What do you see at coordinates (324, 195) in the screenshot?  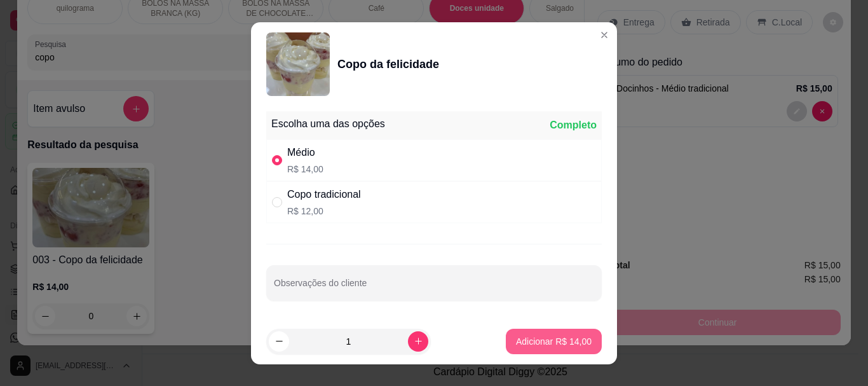 I see `div: Copo tradicional` at bounding box center [324, 195].